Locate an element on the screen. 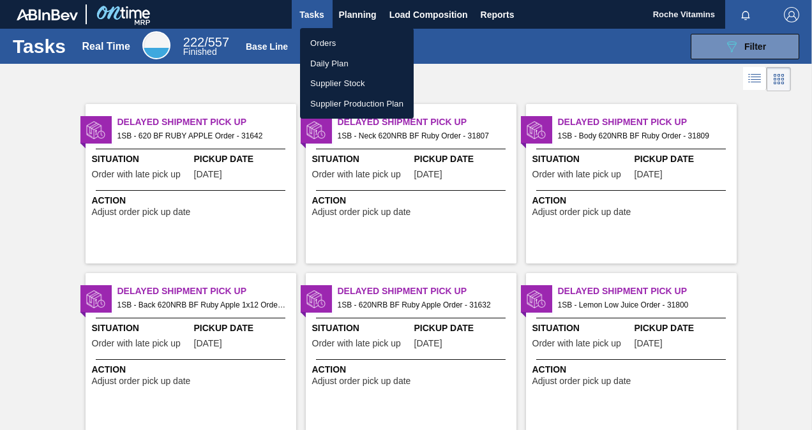  li: Supplier Production Plan is located at coordinates (357, 104).